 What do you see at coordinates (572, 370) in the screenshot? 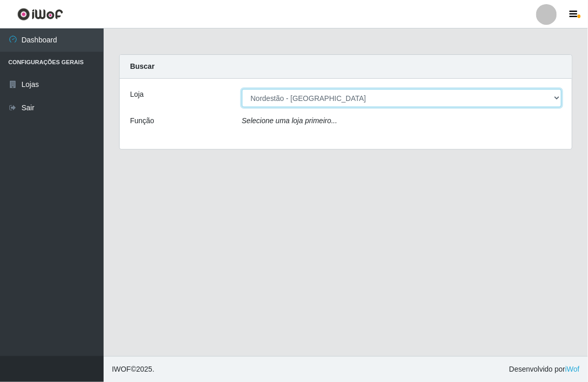
I see `a: iWof` at bounding box center [572, 370].